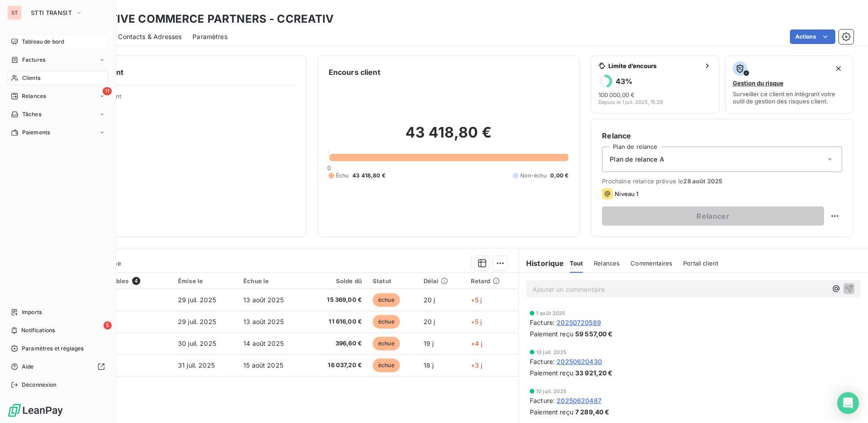 The width and height of the screenshot is (868, 423). I want to click on div: Émise le, so click(205, 281).